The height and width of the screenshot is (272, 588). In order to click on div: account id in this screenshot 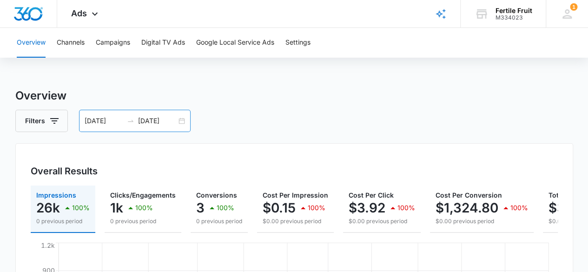, I will do `click(514, 18)`.